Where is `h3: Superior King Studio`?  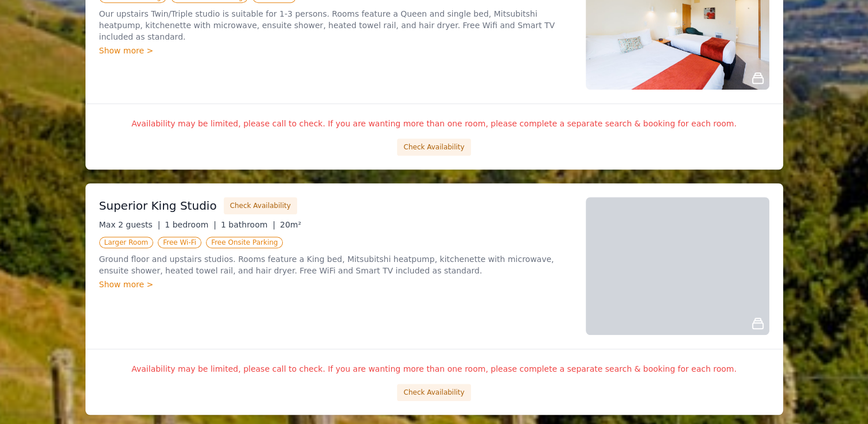
h3: Superior King Studio is located at coordinates (158, 206).